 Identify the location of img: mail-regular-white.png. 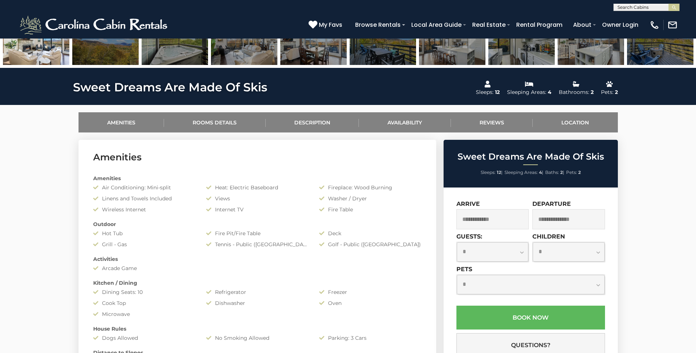
(672, 25).